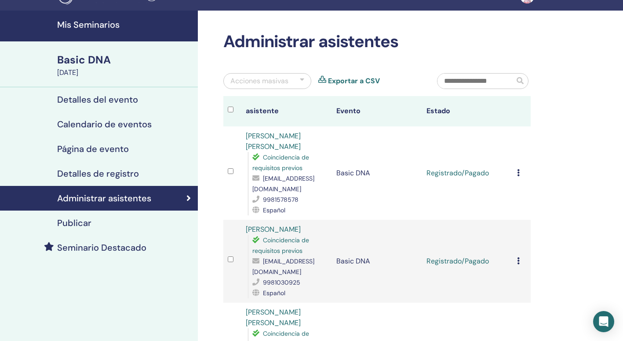  What do you see at coordinates (104, 124) in the screenshot?
I see `h4: Calendario de eventos` at bounding box center [104, 124].